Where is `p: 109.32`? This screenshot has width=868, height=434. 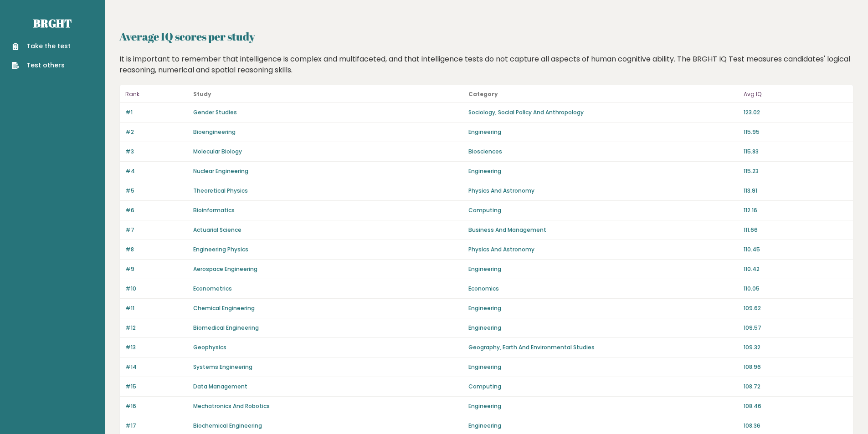 p: 109.32 is located at coordinates (796, 347).